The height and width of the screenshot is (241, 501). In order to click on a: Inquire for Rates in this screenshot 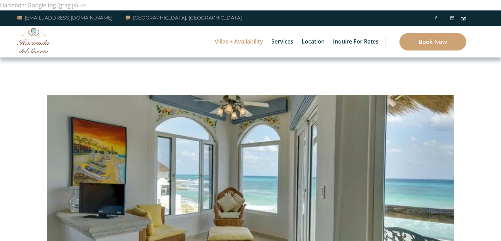, I will do `click(356, 42)`.